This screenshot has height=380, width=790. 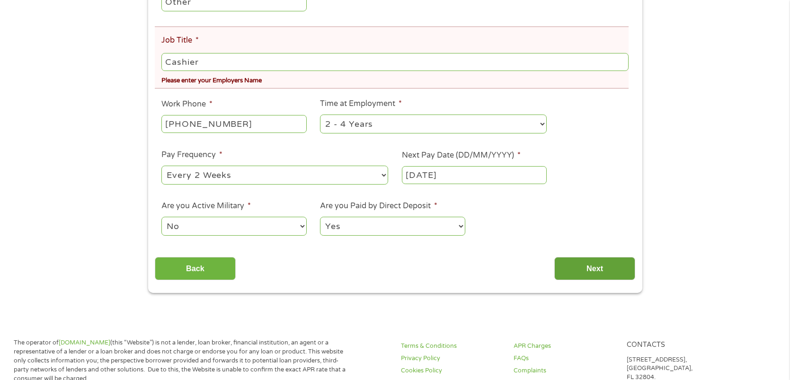 I want to click on input: (231) 754-4010, so click(x=234, y=124).